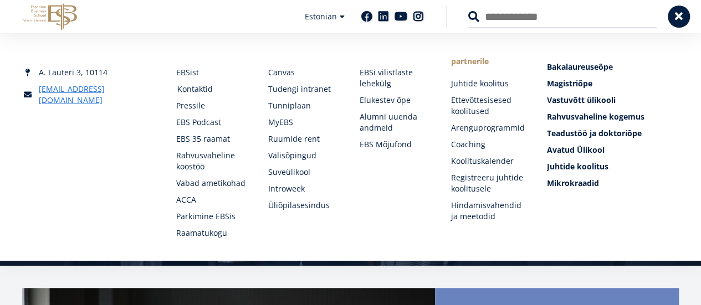  What do you see at coordinates (613, 134) in the screenshot?
I see `a: Teadustöö ja doktoriõpe` at bounding box center [613, 134].